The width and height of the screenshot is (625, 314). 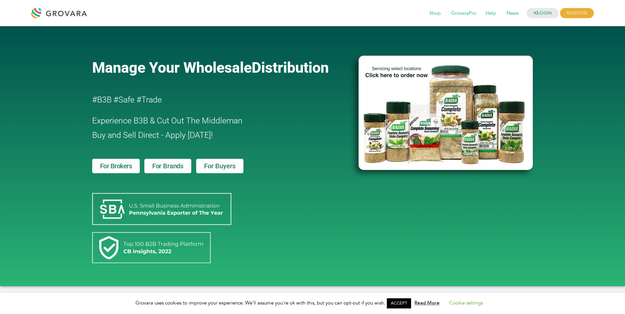 What do you see at coordinates (167, 121) in the screenshot?
I see `span: Experience B3B & Cut Out The Middleman` at bounding box center [167, 121].